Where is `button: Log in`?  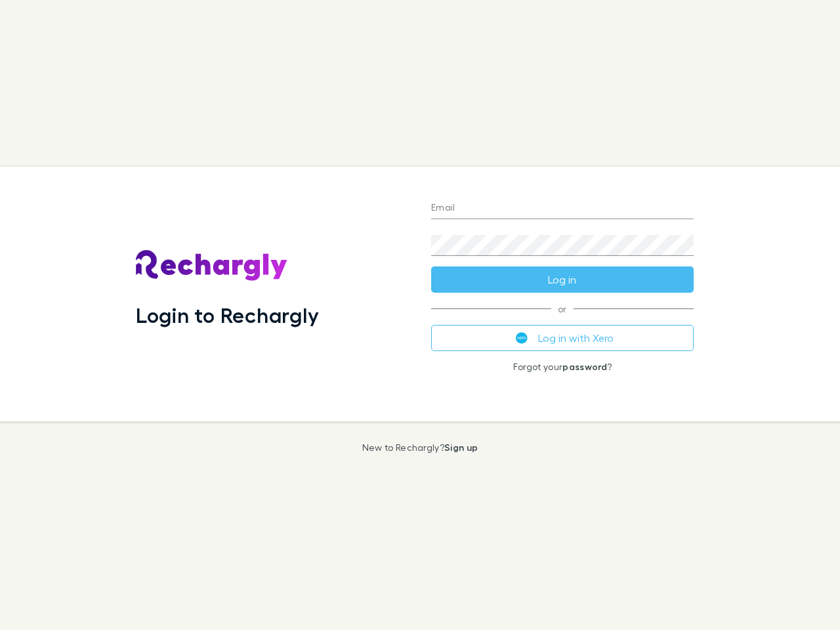
button: Log in is located at coordinates (562, 279).